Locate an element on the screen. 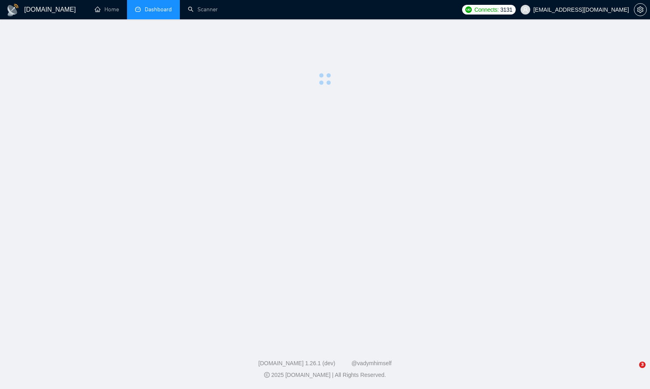 This screenshot has height=389, width=650. span: copyright is located at coordinates (267, 375).